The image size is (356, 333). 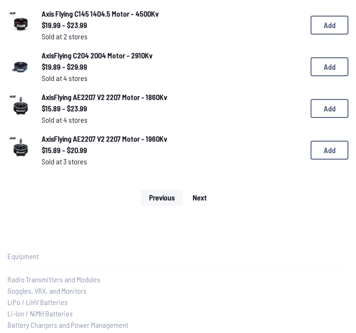 I want to click on span: Sold at 3 stores, so click(x=168, y=161).